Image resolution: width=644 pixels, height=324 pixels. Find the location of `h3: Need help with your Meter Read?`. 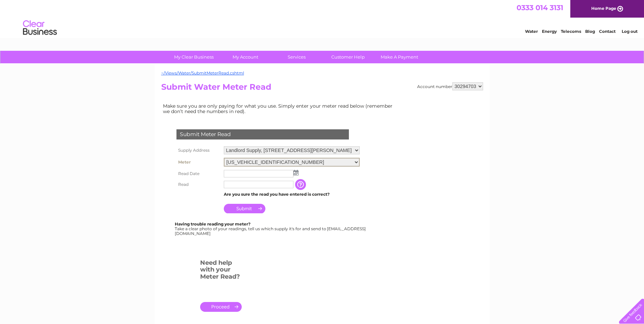

h3: Need help with your Meter Read? is located at coordinates (221, 271).